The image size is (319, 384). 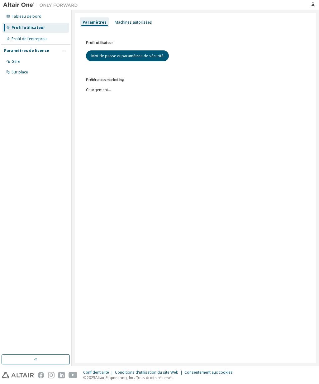 What do you see at coordinates (26, 50) in the screenshot?
I see `font: Paramètres de licence` at bounding box center [26, 50].